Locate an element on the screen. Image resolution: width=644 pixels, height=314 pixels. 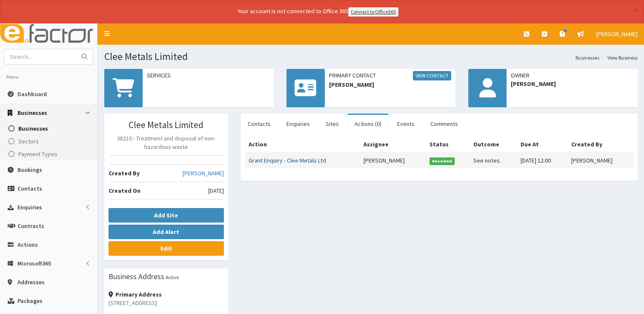
span: Addresses is located at coordinates (31, 282).